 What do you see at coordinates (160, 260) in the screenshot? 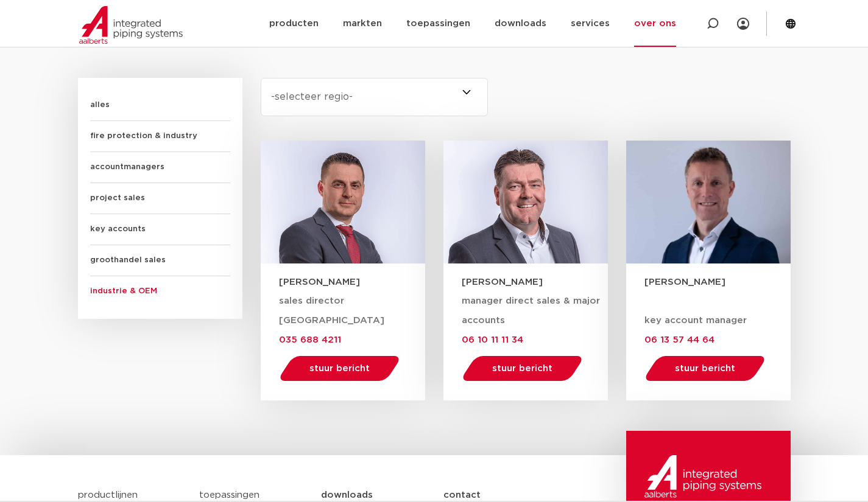
I see `div: groothandel sales` at bounding box center [160, 260].